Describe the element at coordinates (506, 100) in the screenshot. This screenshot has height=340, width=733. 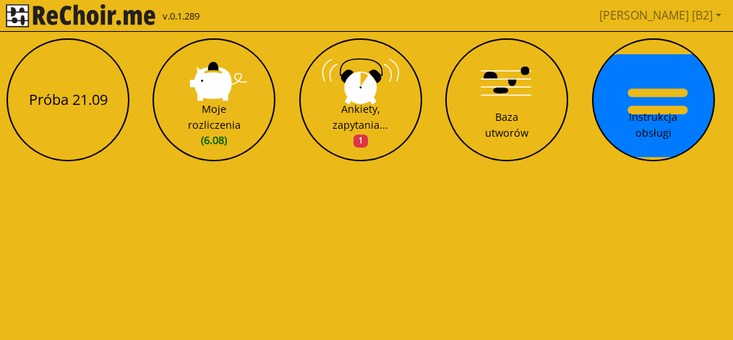
I see `button: Baza utworów` at that location.